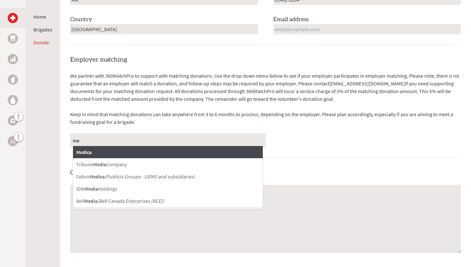 The height and width of the screenshot is (267, 471). Describe the element at coordinates (13, 100) in the screenshot. I see `div: Water` at that location.